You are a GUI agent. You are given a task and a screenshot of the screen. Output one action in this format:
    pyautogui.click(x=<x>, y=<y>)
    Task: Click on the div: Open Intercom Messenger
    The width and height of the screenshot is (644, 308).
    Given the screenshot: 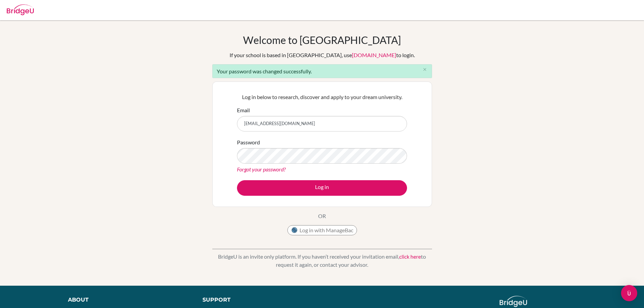 What is the action you would take?
    pyautogui.click(x=629, y=293)
    